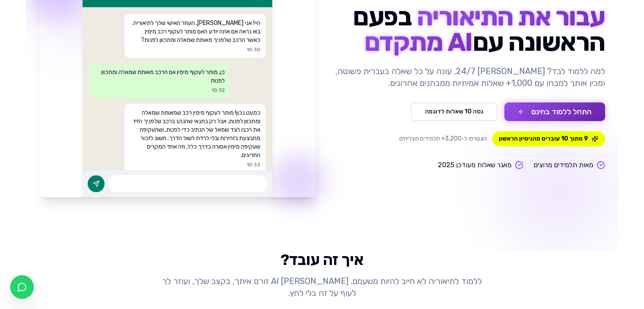  I want to click on a: נסה 10 שאלות לדוגמה, so click(454, 111).